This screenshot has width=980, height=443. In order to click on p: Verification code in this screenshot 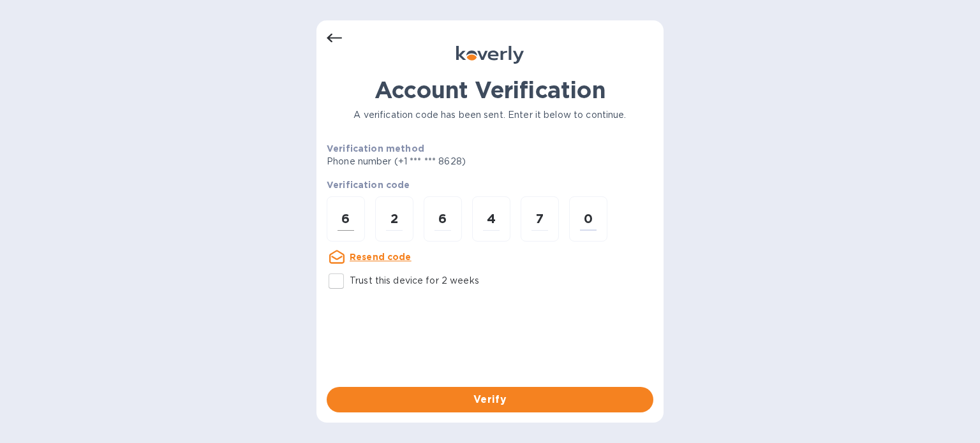, I will do `click(490, 185)`.